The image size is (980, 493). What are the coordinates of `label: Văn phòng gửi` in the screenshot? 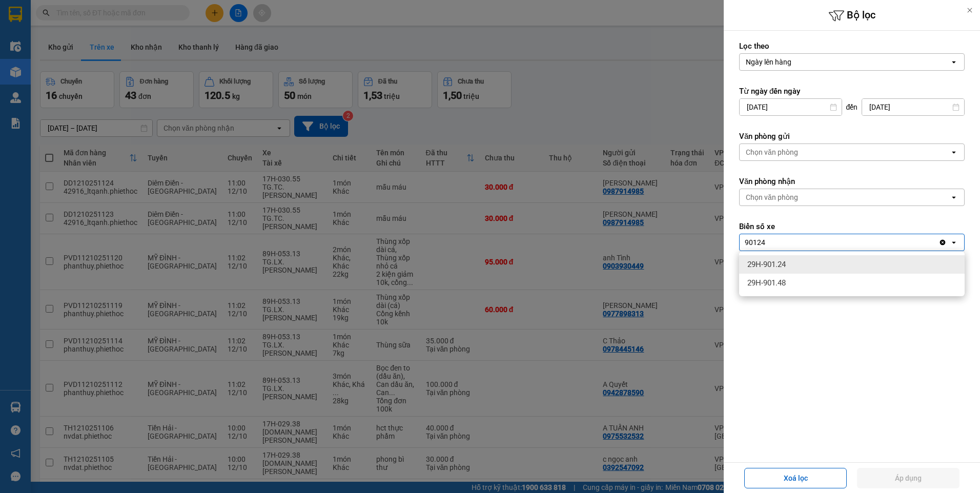 It's located at (852, 136).